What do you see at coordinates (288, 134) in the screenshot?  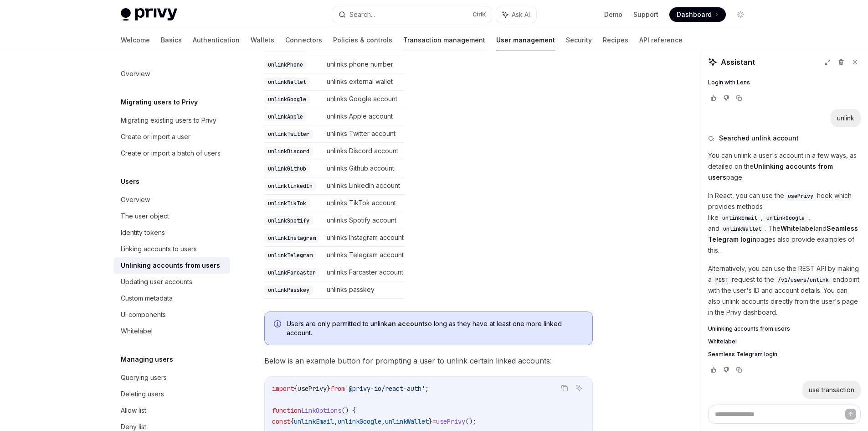 I see `code: unlinkTwitter` at bounding box center [288, 134].